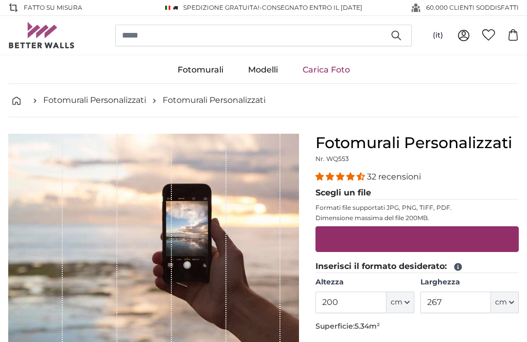 The image size is (527, 342). Describe the element at coordinates (42, 35) in the screenshot. I see `img: Betterwalls` at that location.